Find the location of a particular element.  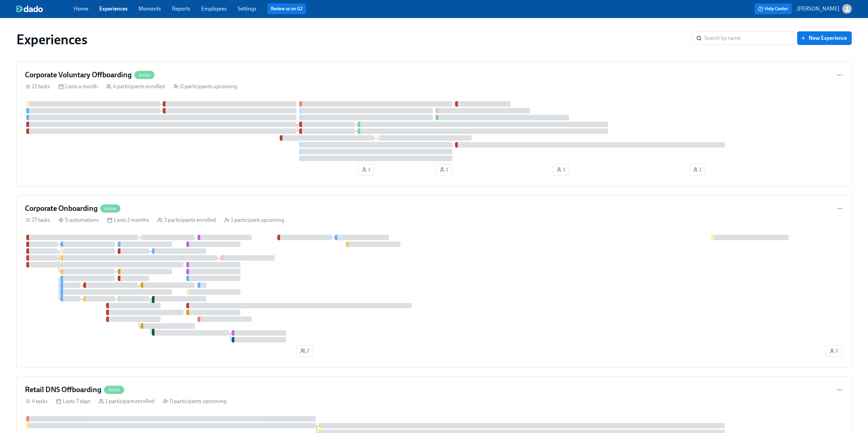

img: dado is located at coordinates (30, 9).